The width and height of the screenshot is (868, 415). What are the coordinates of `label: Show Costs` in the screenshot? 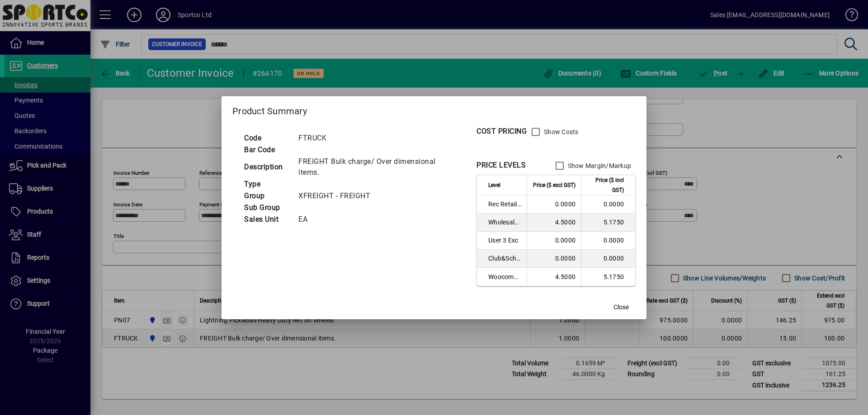 It's located at (560, 132).